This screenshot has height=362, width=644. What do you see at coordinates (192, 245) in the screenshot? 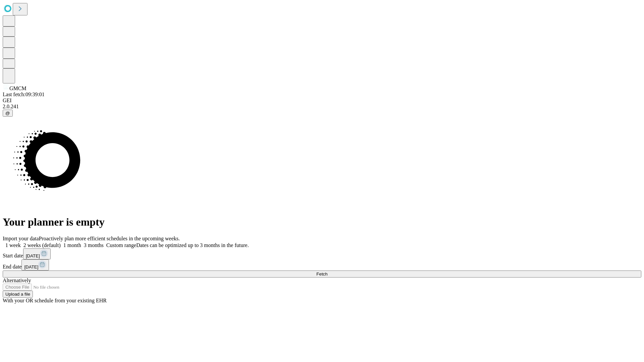
I see `span: Dates can be optimized up to 3 months in the future.` at bounding box center [192, 245].